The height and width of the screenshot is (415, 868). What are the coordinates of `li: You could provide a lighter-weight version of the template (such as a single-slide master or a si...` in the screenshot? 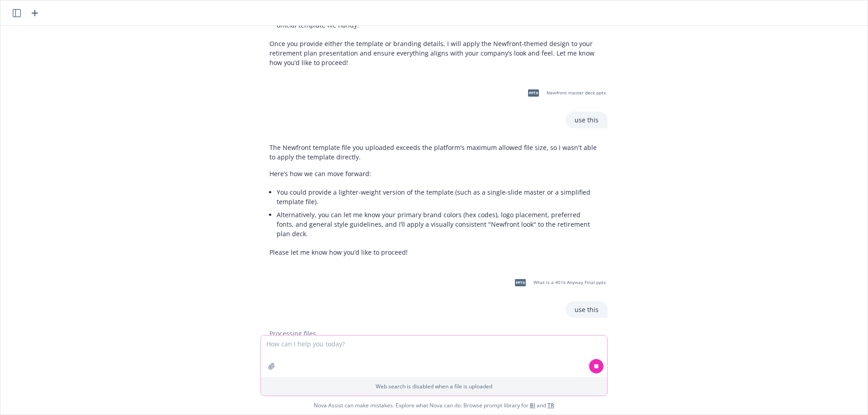 It's located at (438, 197).